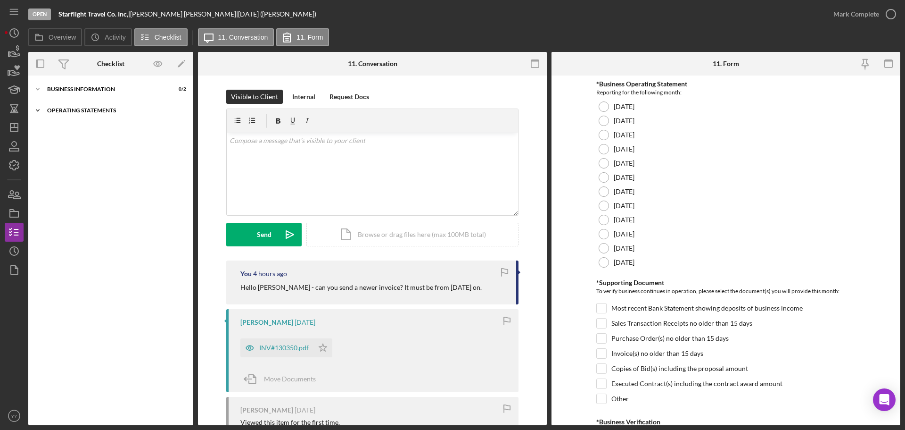 This screenshot has height=430, width=905. What do you see at coordinates (55, 37) in the screenshot?
I see `button: Overview` at bounding box center [55, 37].